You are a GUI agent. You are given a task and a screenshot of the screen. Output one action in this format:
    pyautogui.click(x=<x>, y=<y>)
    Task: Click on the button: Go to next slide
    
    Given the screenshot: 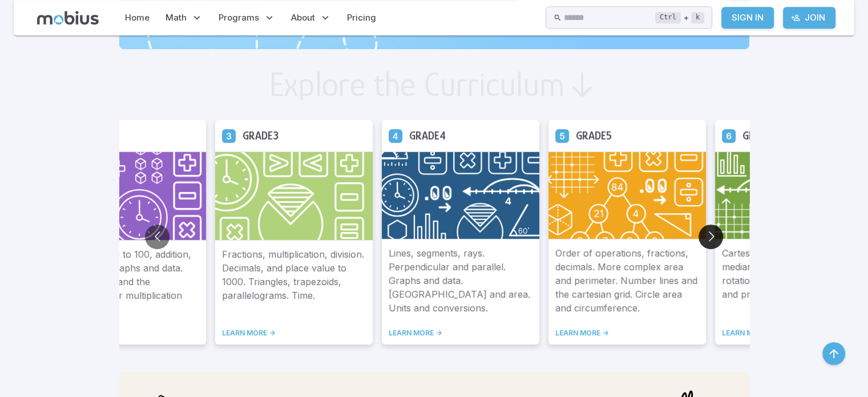 What is the action you would take?
    pyautogui.click(x=710, y=237)
    